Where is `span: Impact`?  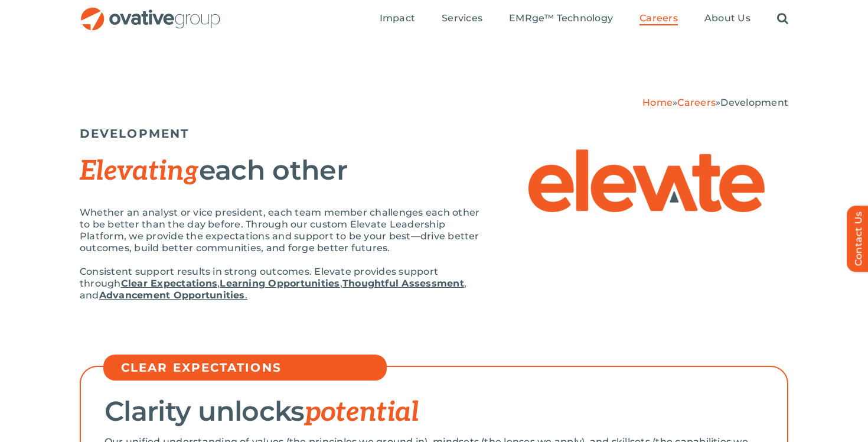 span: Impact is located at coordinates (398, 18).